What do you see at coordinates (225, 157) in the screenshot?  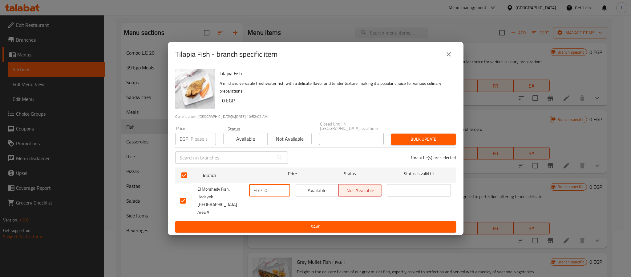 I see `input: Search in branches` at bounding box center [225, 157].